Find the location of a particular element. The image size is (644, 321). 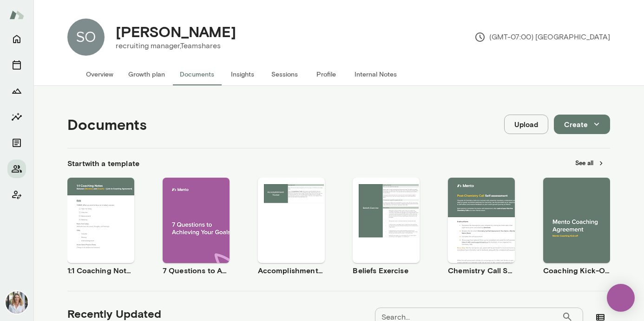

button: Home is located at coordinates (17, 39).